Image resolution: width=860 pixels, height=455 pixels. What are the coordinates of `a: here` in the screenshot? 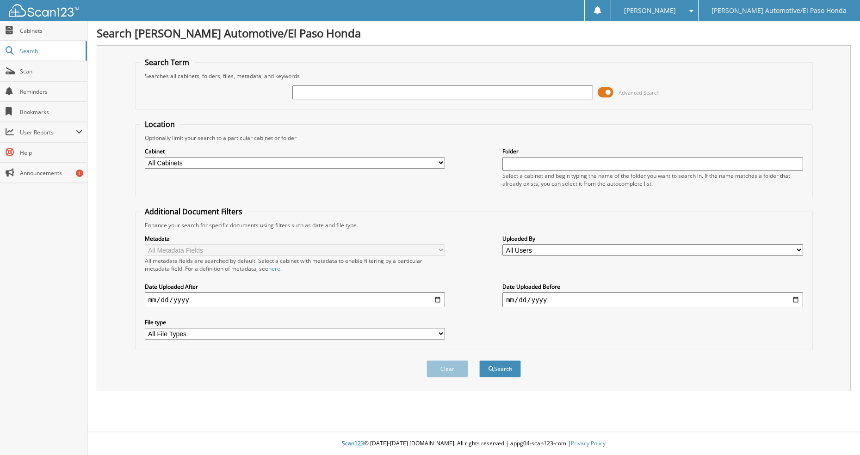 It's located at (274, 269).